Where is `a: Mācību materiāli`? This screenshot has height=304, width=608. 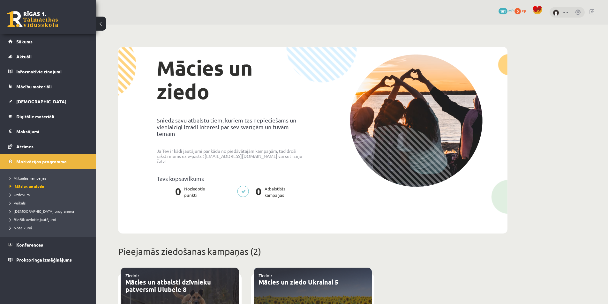 a: Mācību materiāli is located at coordinates (48, 86).